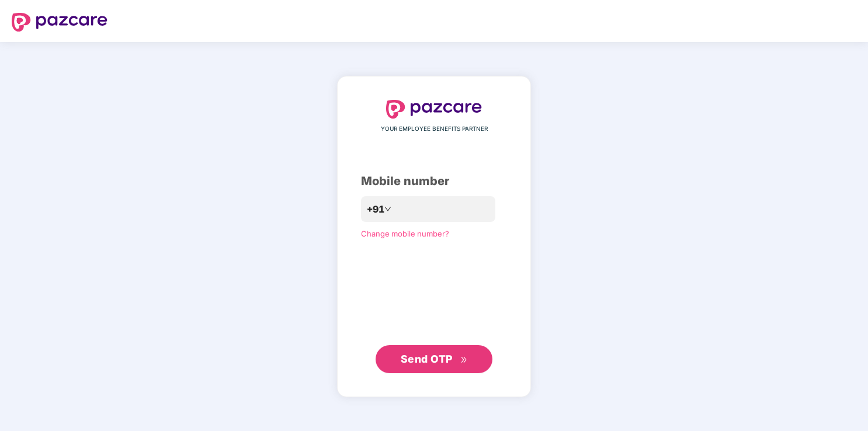 The width and height of the screenshot is (868, 431). I want to click on span: YOUR EMPLOYEE BENEFITS PARTNER, so click(434, 129).